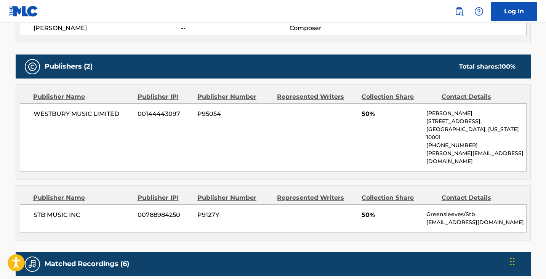  Describe the element at coordinates (87, 264) in the screenshot. I see `h5: Matched Recordings (6)` at that location.